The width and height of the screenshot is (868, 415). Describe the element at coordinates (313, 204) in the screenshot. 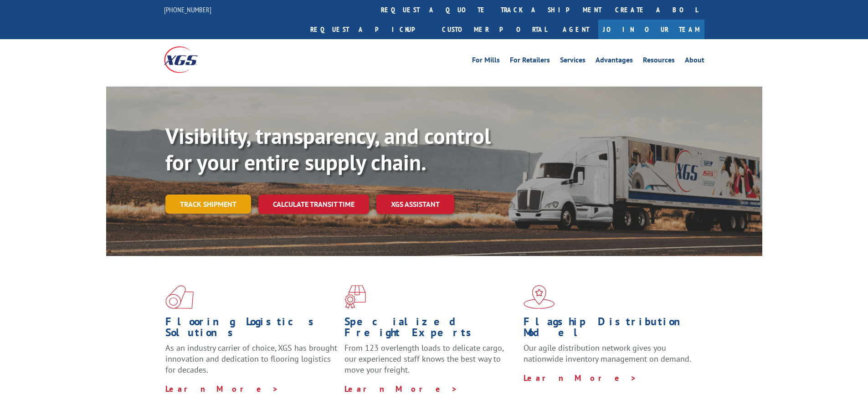

I see `a: Calculate transit time` at that location.